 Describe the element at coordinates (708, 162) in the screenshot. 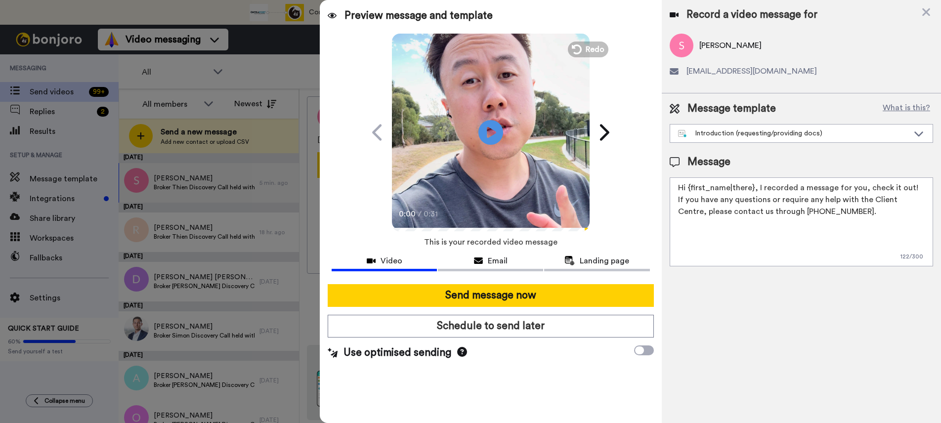

I see `span: Message` at that location.